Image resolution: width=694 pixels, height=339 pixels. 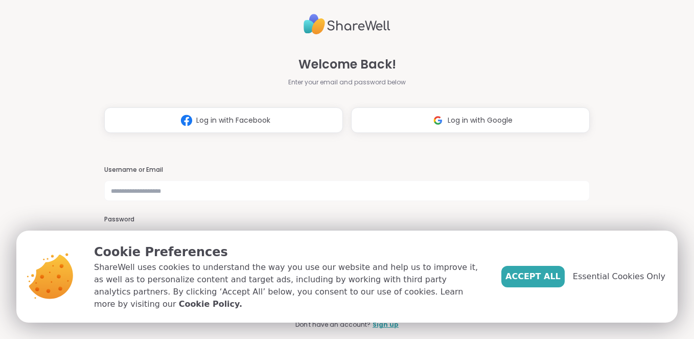 I want to click on span: Enter your email and password below, so click(x=347, y=82).